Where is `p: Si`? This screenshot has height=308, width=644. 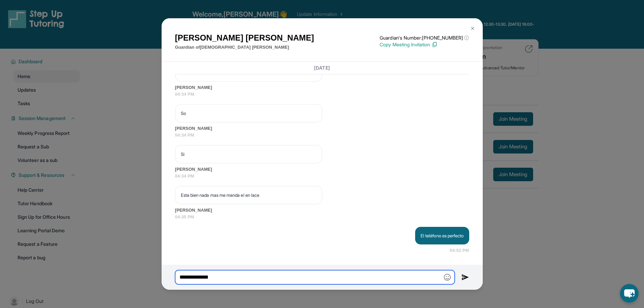
p: Si is located at coordinates (249, 154).